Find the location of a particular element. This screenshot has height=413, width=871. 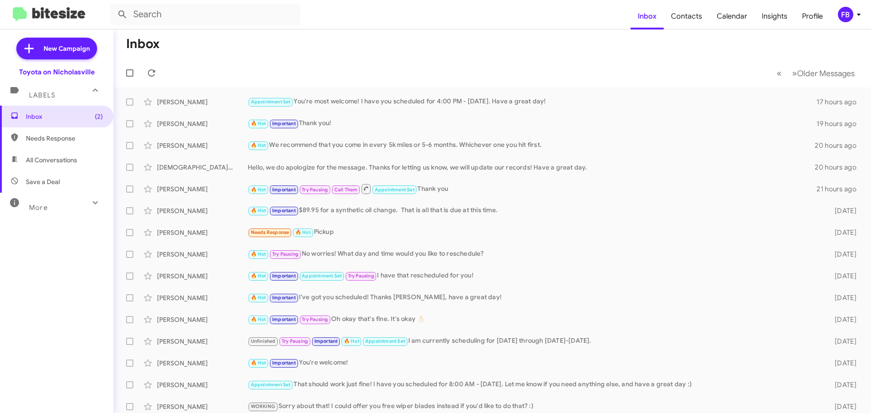

div: You're welcome! is located at coordinates (534, 363).